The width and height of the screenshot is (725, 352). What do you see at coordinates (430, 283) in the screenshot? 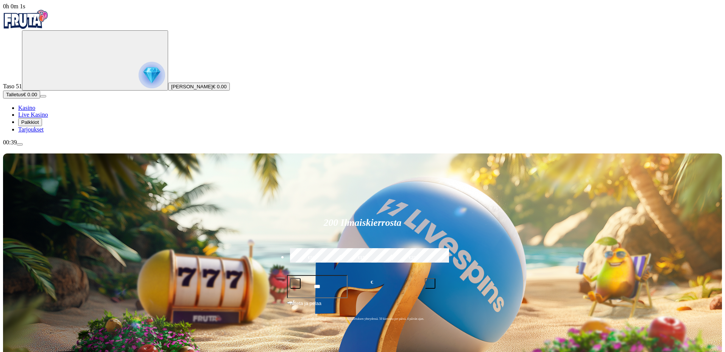
I see `button: plus icon` at bounding box center [430, 283].